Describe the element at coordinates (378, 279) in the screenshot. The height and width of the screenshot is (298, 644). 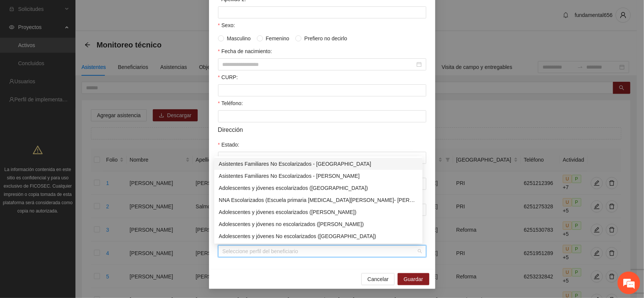
I see `span: Cancelar` at that location.